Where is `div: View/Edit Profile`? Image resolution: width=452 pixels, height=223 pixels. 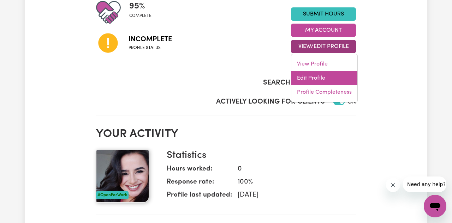
div: View/Edit Profile is located at coordinates (324, 78).